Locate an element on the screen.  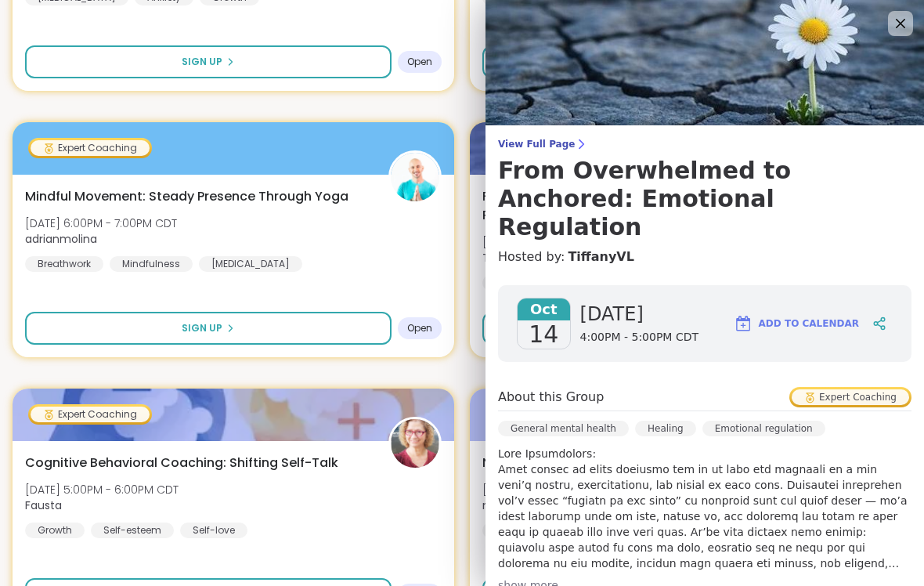
h4: Hosted by: is located at coordinates (705, 257).